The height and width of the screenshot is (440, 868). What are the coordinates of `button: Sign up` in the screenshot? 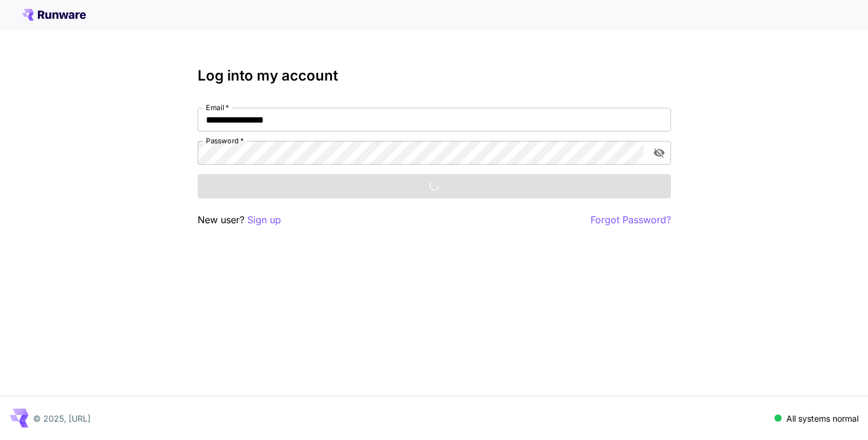 It's located at (264, 220).